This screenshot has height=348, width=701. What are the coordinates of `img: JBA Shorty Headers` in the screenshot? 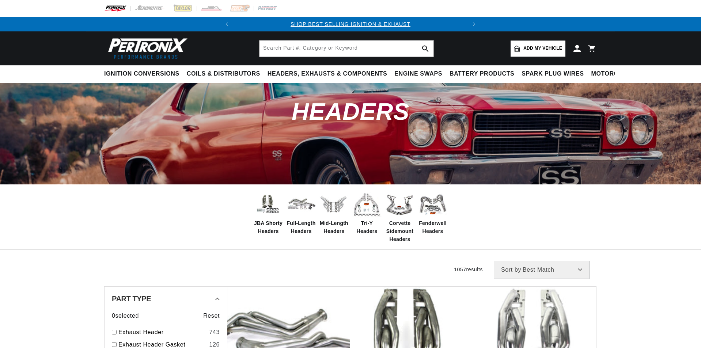 It's located at (268, 204).